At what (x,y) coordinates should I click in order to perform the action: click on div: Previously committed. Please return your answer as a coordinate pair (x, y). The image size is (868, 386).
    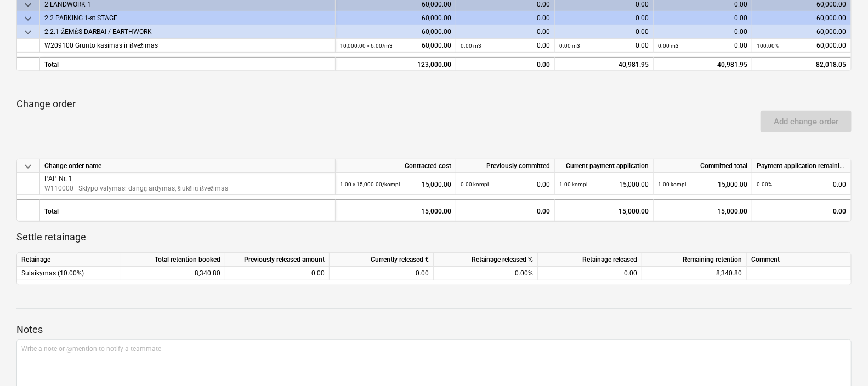
    Looking at the image, I should click on (506, 166).